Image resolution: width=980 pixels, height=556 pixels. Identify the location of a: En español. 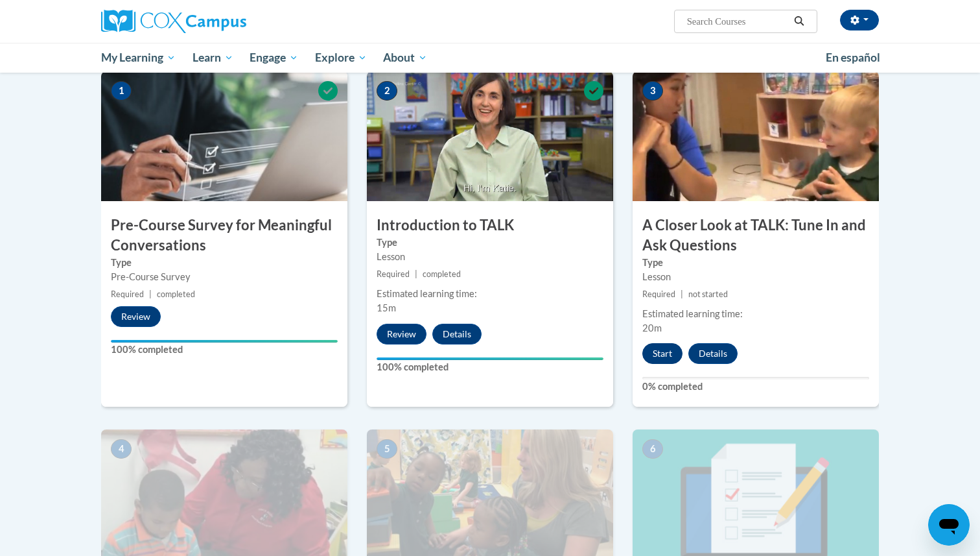
(853, 57).